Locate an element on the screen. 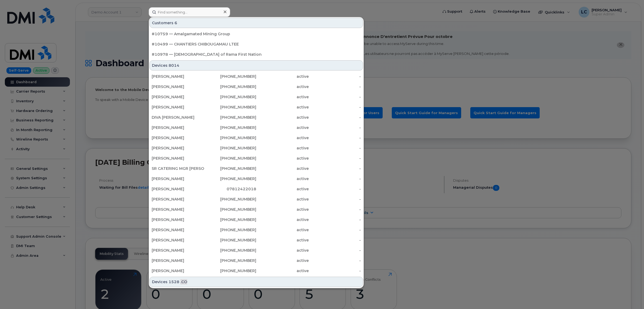 Image resolution: width=644 pixels, height=309 pixels. div: #10759 — Amalgamated Mining Group is located at coordinates (256, 34).